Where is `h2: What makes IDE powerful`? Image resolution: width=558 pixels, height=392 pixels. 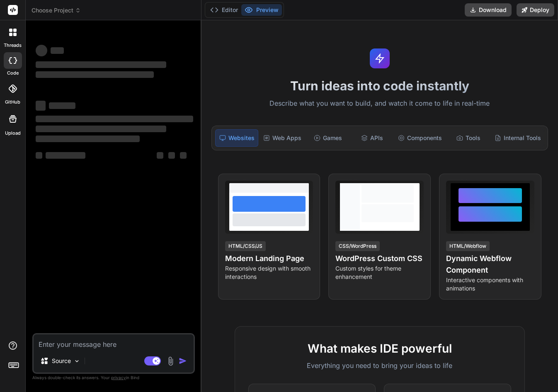
h2: What makes IDE powerful is located at coordinates (380, 348).